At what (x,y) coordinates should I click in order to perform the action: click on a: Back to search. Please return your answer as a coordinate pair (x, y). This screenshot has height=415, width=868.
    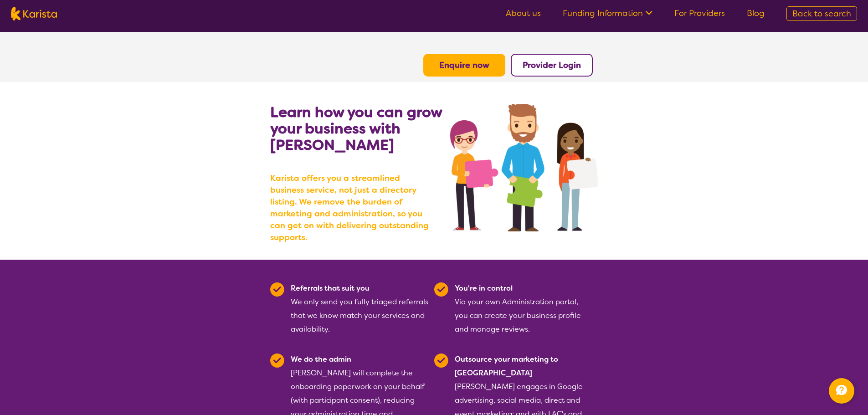
    Looking at the image, I should click on (822, 14).